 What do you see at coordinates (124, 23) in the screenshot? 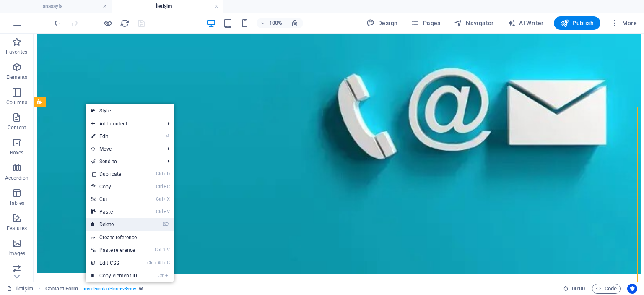
I see `i: Reload page` at bounding box center [124, 23].